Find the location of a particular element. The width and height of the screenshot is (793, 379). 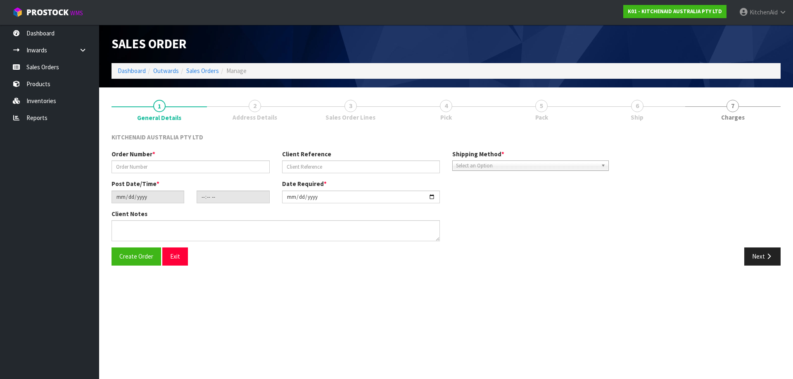

label: Date Required is located at coordinates (304, 184).